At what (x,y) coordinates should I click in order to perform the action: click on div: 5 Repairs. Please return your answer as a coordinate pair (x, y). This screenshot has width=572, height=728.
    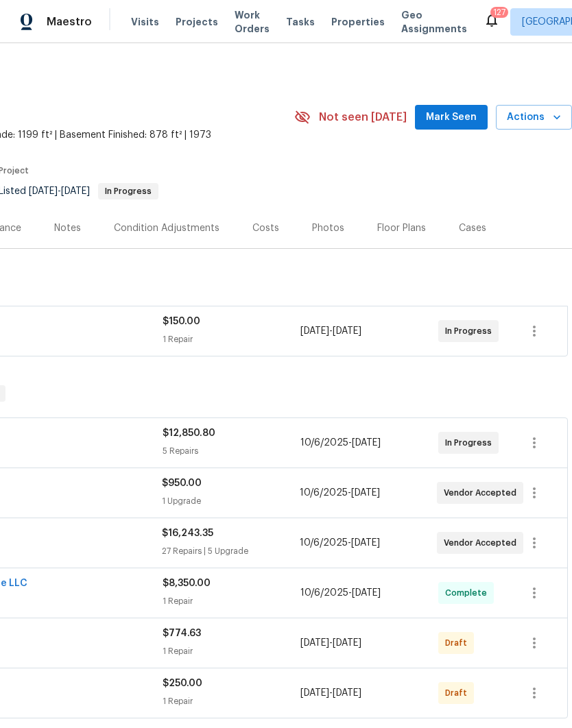
    Looking at the image, I should click on (231, 451).